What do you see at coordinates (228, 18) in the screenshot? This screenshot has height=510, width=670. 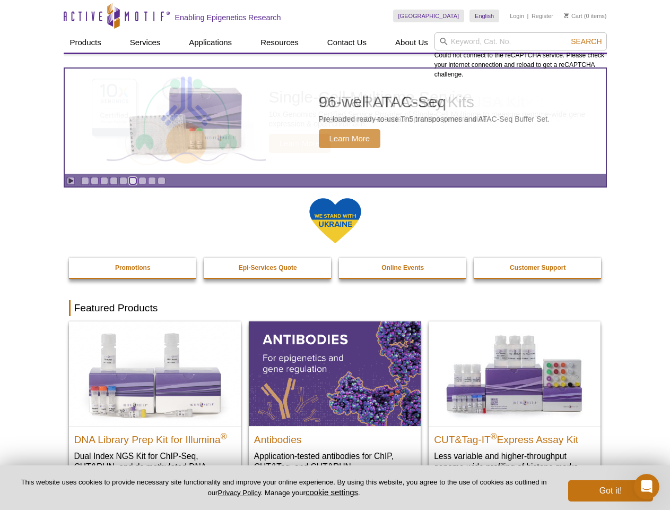 I see `h2: Enabling Epigenetics Research` at bounding box center [228, 18].